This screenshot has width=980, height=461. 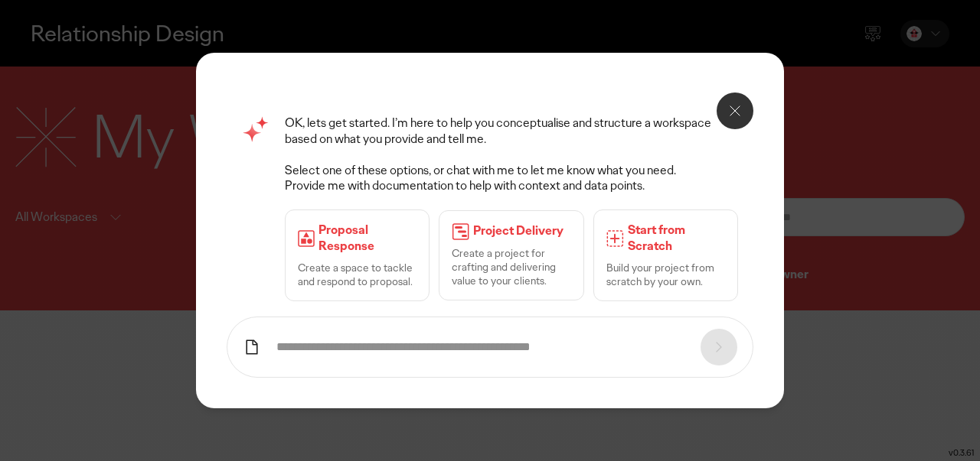 I want to click on p: Build your project from scratch by your own., so click(x=665, y=274).